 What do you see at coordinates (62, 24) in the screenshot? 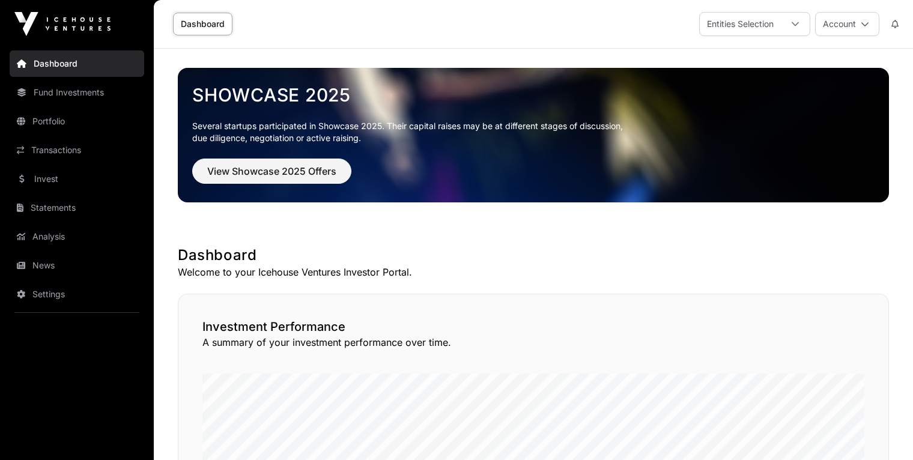
I see `img: Icehouse Ventures Logo` at bounding box center [62, 24].